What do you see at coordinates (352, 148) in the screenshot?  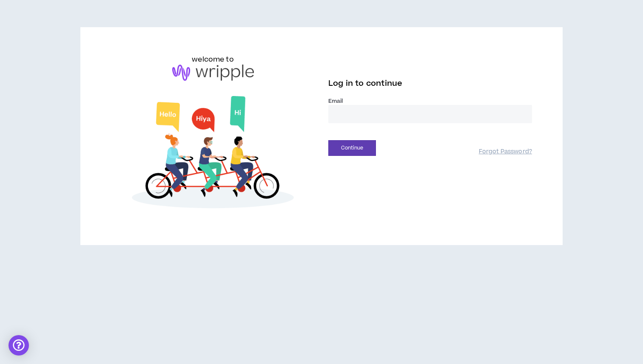 I see `button: Continue` at bounding box center [352, 148].